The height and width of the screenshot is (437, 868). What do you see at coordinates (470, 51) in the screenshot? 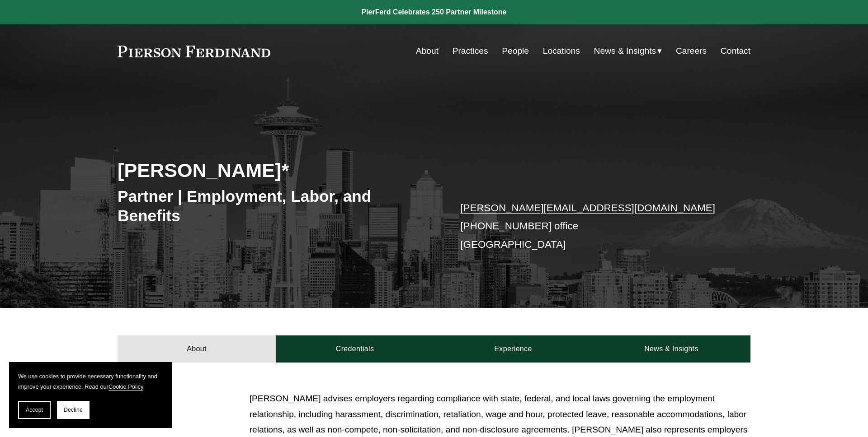
I see `a: Practices` at bounding box center [470, 51].